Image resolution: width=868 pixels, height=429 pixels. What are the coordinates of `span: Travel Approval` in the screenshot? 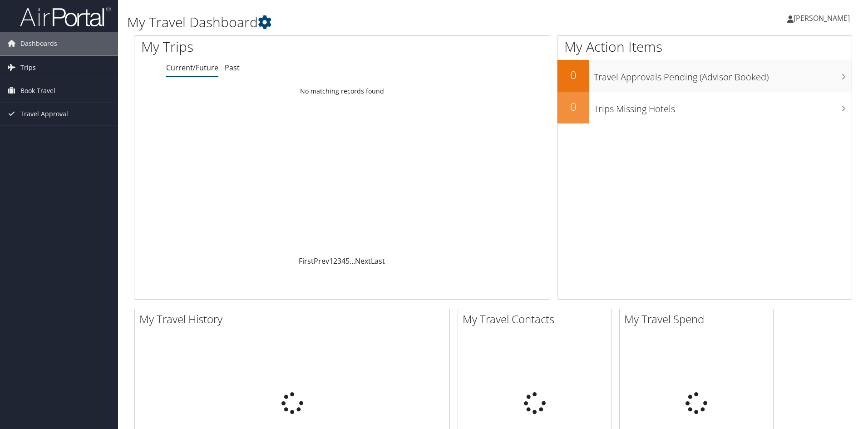 It's located at (44, 114).